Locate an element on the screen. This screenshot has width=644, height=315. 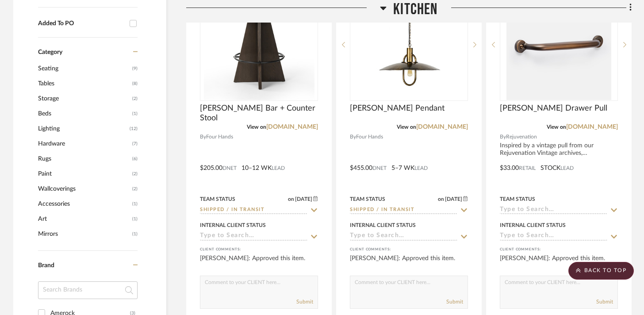
span: Hardware is located at coordinates (84, 144).